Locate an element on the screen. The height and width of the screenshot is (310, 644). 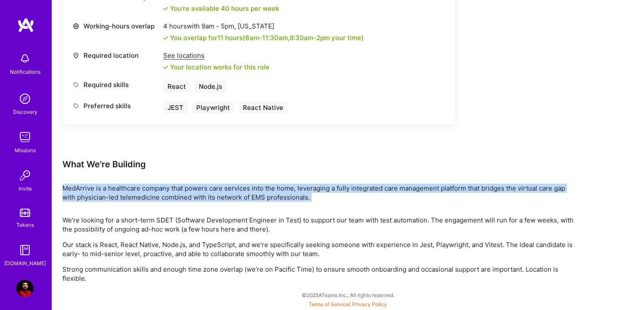
div: Preferred skills is located at coordinates (116, 105).